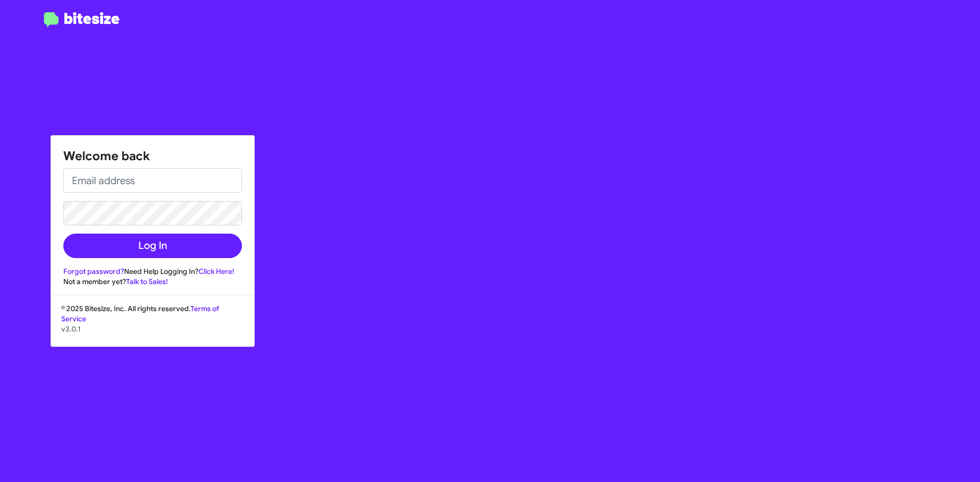 This screenshot has height=482, width=980. I want to click on div: Need Help Logging In?, so click(153, 271).